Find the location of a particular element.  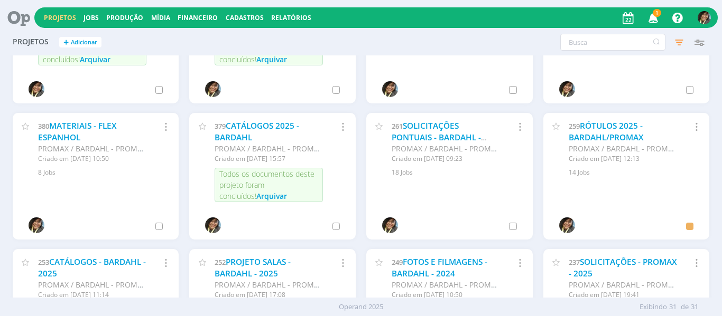

span: Exibindo is located at coordinates (653, 307).